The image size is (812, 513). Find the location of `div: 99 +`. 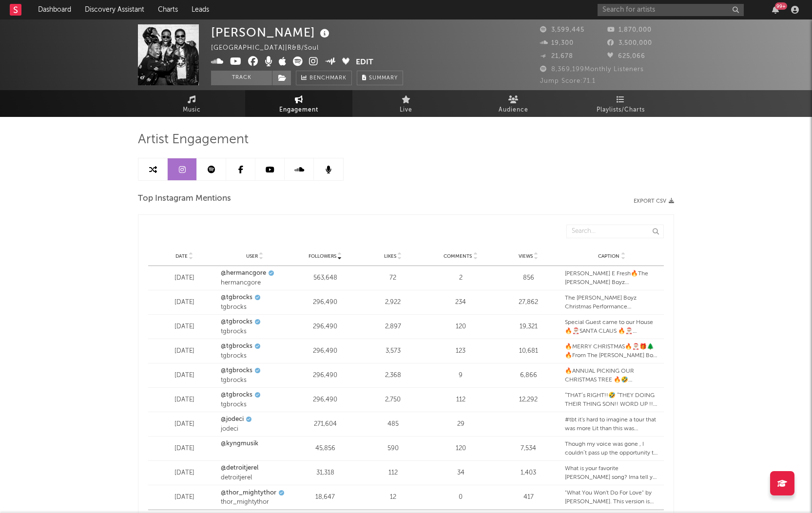

div: 99 + is located at coordinates (781, 6).